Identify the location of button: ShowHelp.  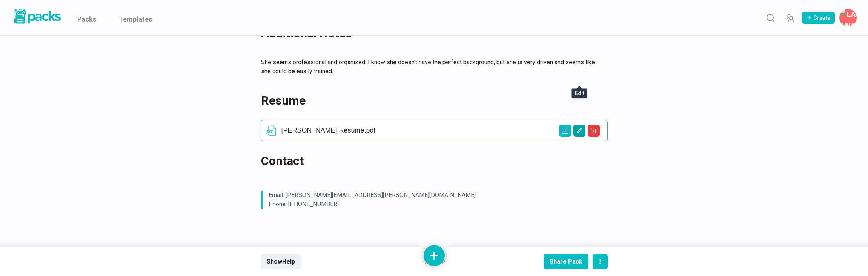
(281, 261).